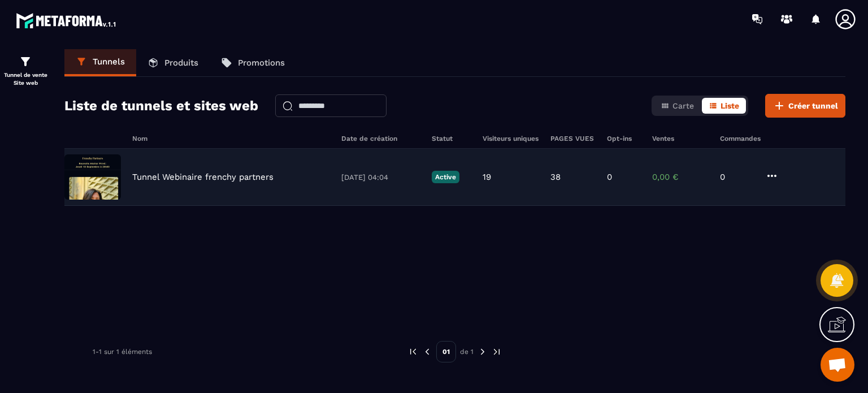 This screenshot has height=393, width=868. I want to click on p: Promotions, so click(261, 63).